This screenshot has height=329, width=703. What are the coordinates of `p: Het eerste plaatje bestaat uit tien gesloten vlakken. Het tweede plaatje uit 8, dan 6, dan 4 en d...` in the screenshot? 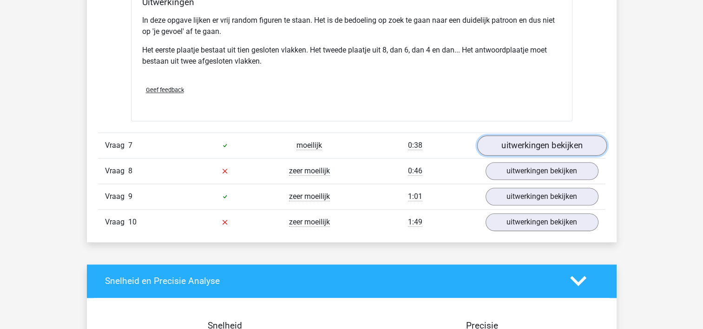 It's located at (352, 56).